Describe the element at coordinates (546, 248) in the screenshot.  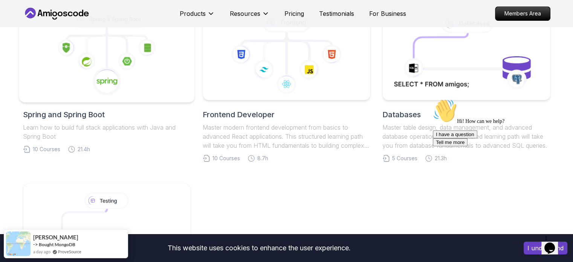
I see `button: Accept cookies` at that location.